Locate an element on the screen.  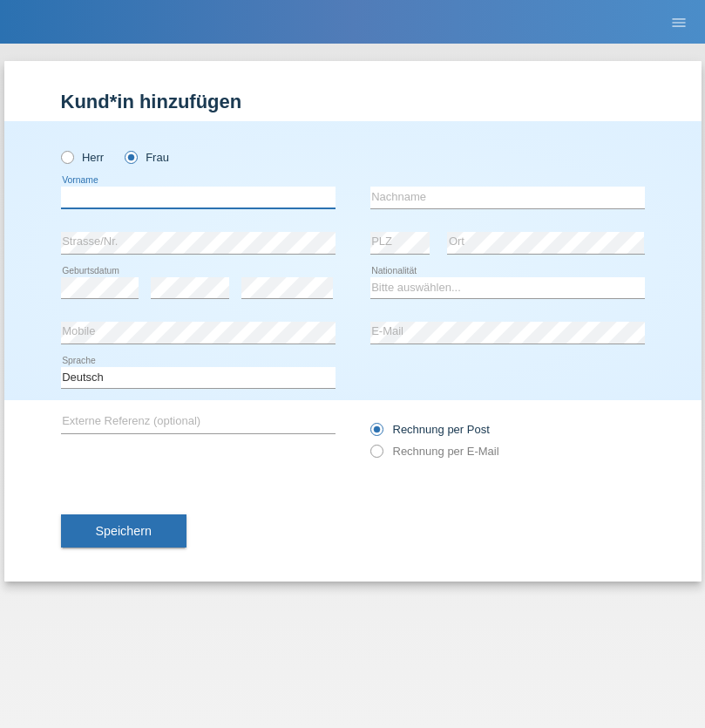
label: Herr is located at coordinates (83, 157).